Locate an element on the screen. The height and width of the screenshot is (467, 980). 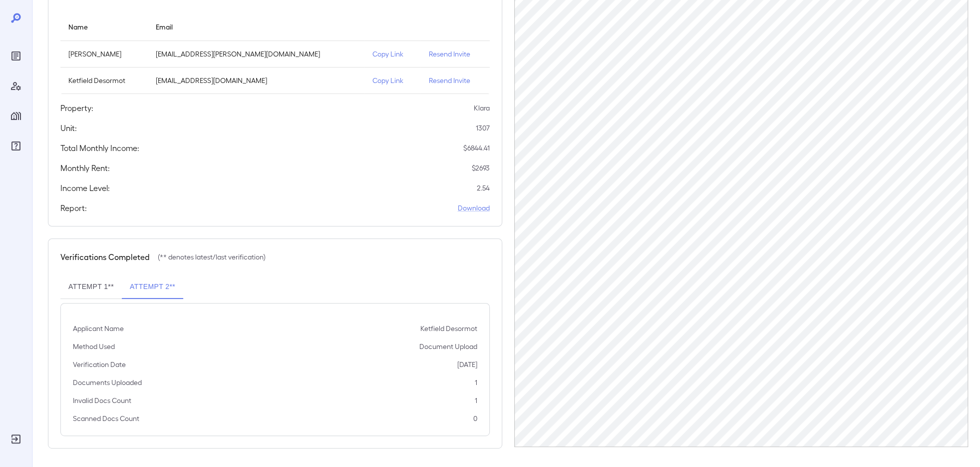
p: Applicant Name is located at coordinates (99, 328).